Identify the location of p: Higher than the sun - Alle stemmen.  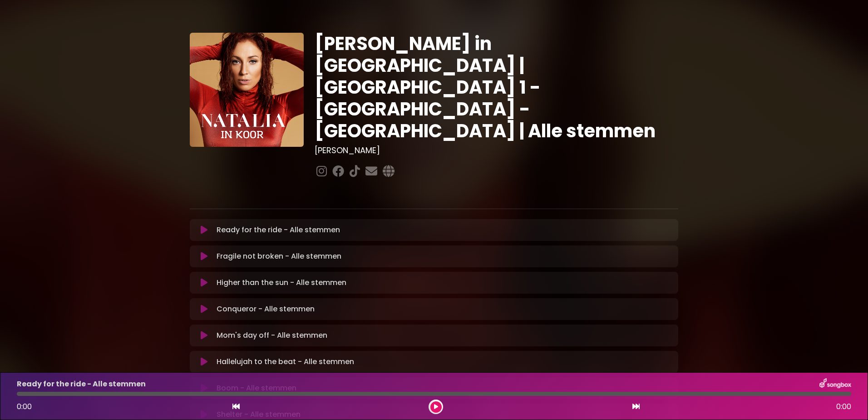
(282, 283).